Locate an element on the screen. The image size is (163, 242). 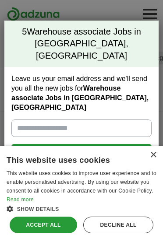
div: Show details is located at coordinates (81, 209).